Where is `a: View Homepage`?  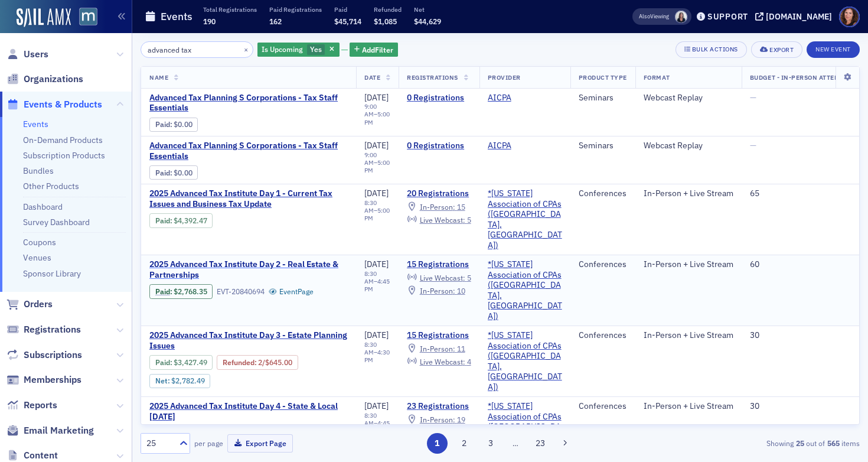
a: View Homepage is located at coordinates (84, 18).